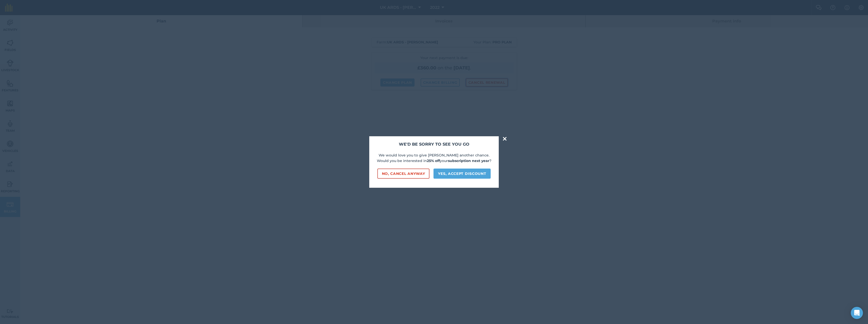 The image size is (868, 324). What do you see at coordinates (857, 313) in the screenshot?
I see `div: Open Intercom Messenger` at bounding box center [857, 313].